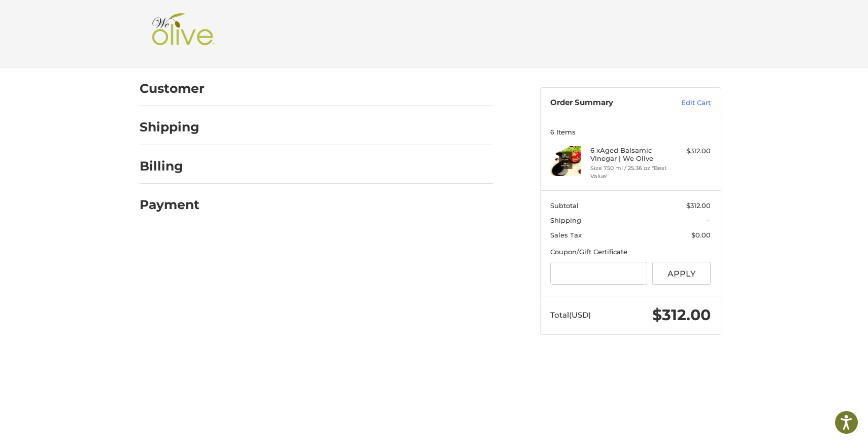 The image size is (868, 444). Describe the element at coordinates (169, 204) in the screenshot. I see `h2: Payment` at that location.